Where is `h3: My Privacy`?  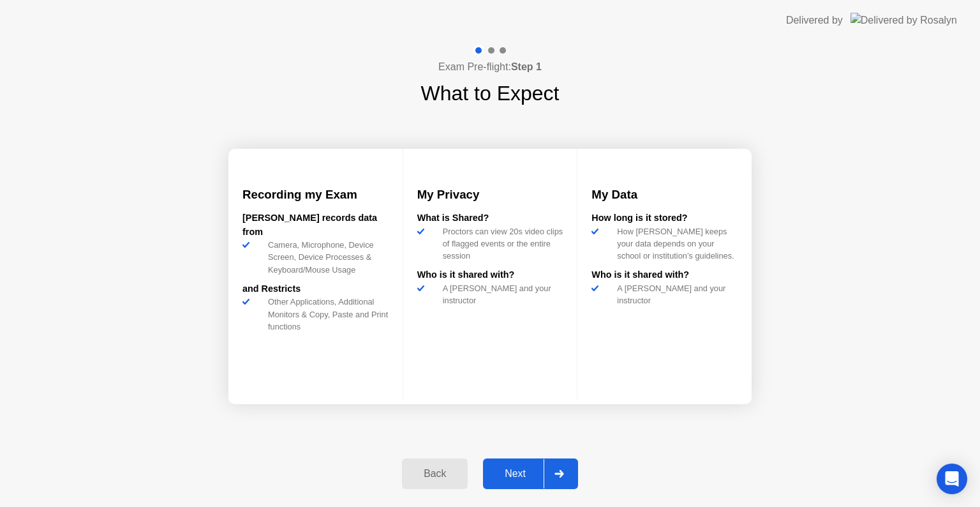
h3: My Privacy is located at coordinates (490, 195).